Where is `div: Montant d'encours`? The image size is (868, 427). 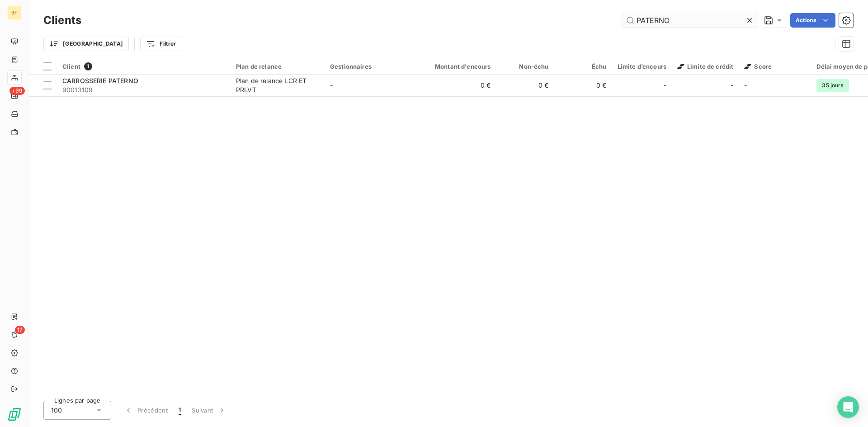 div: Montant d'encours is located at coordinates (458, 66).